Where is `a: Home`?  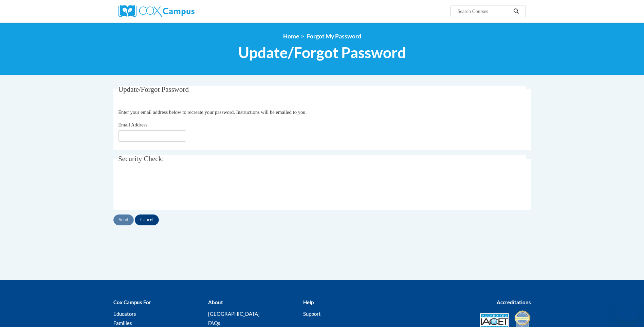 a: Home is located at coordinates (291, 36).